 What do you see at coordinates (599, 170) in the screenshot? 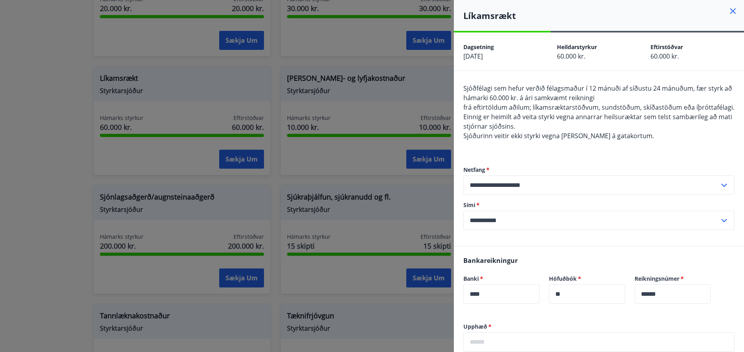
I see `label: Netfang` at bounding box center [599, 170].